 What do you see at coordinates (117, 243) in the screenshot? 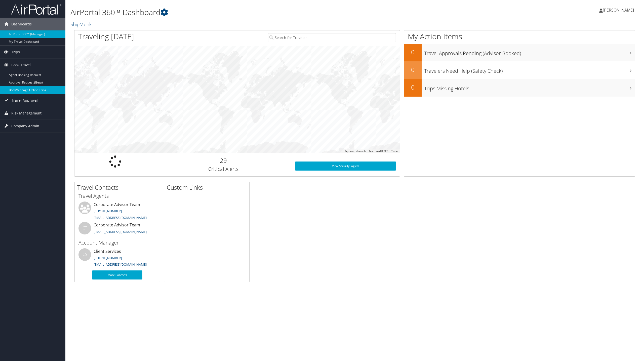
I see `h3: Account Manager` at bounding box center [117, 243].